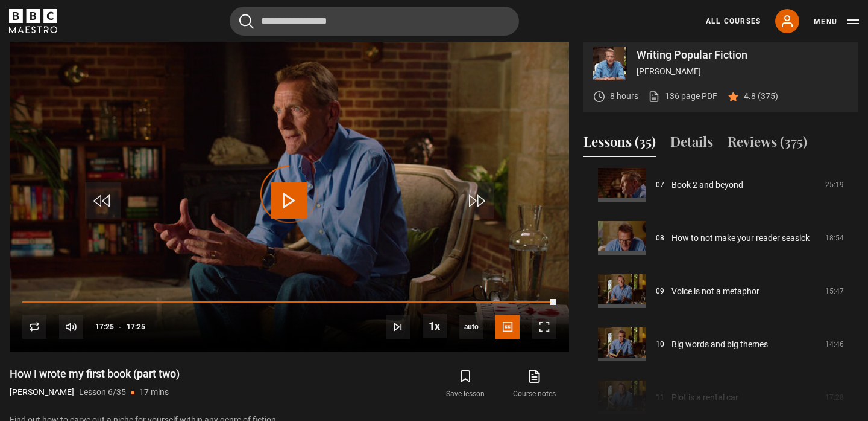 This screenshot has width=868, height=421. What do you see at coordinates (620, 144) in the screenshot?
I see `button: Lessons (35)` at bounding box center [620, 144].